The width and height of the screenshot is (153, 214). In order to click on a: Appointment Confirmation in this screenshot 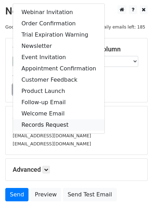, I will do `click(59, 68)`.